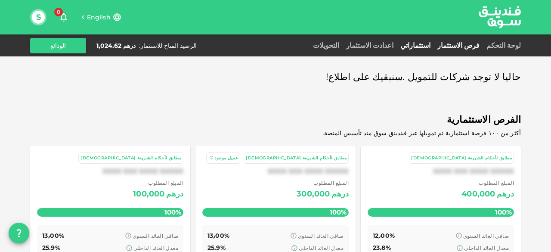 The width and height of the screenshot is (551, 252). What do you see at coordinates (384, 236) in the screenshot?
I see `span: 12٫00%` at bounding box center [384, 236].